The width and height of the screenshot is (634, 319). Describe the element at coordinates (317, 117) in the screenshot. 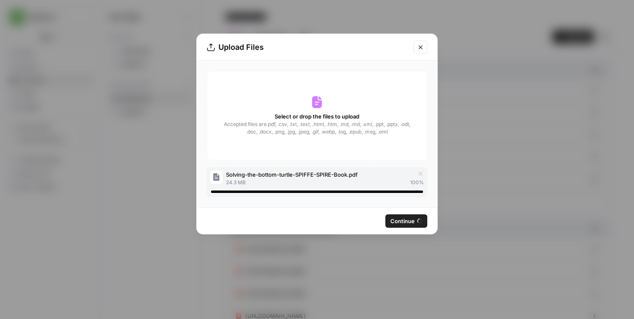

I see `span: Select or drop the files to upload` at that location.